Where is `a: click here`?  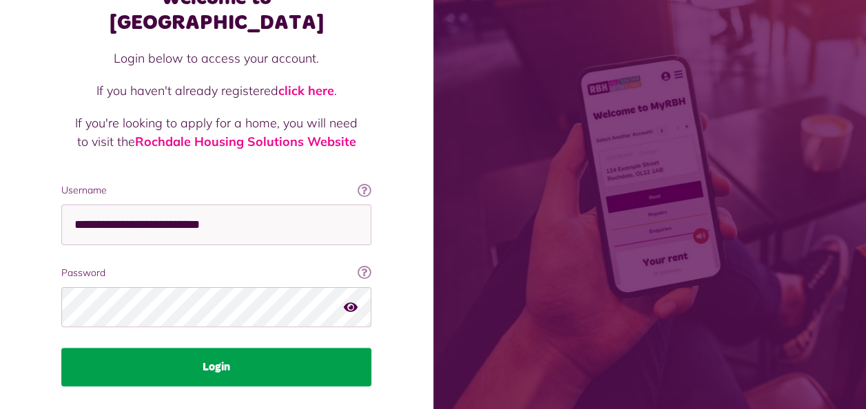
a: click here is located at coordinates (306, 90).